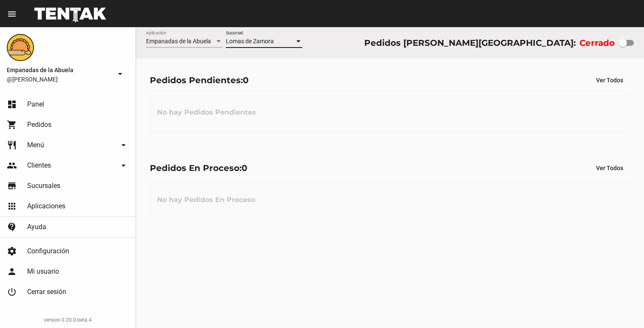  Describe the element at coordinates (12, 145) in the screenshot. I see `mat-icon: restaurant` at that location.